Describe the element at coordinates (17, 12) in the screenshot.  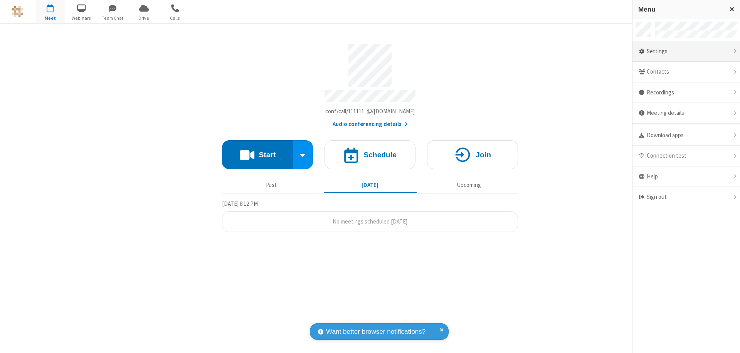
I see `img: QA Selenium DO NOT DELETE OR CHANGE` at that location.